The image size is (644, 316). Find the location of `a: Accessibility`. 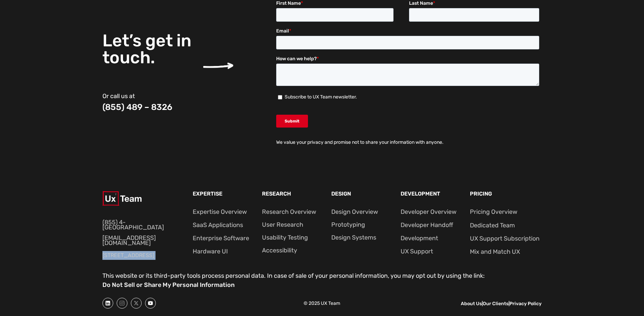

a: Accessibility is located at coordinates (280, 250).